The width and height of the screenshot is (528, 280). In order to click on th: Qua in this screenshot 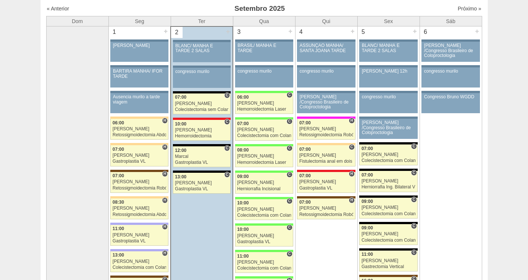, I will do `click(264, 21)`.